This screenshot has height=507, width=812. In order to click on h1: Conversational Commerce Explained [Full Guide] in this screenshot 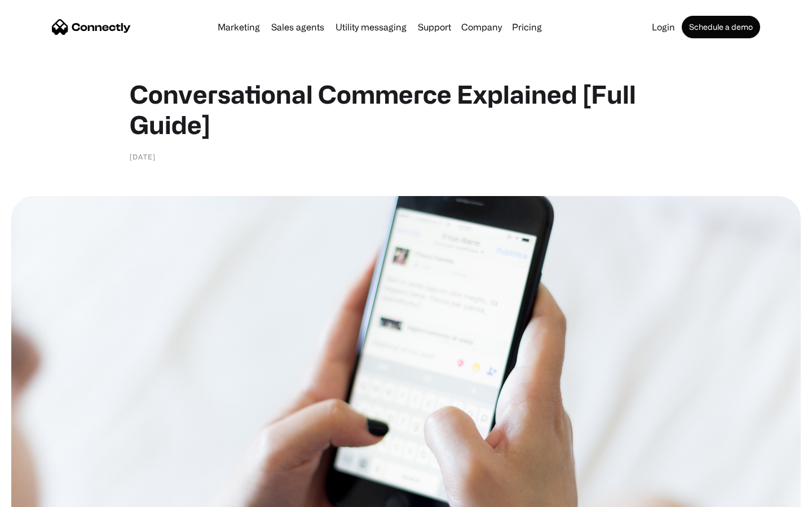, I will do `click(406, 109)`.